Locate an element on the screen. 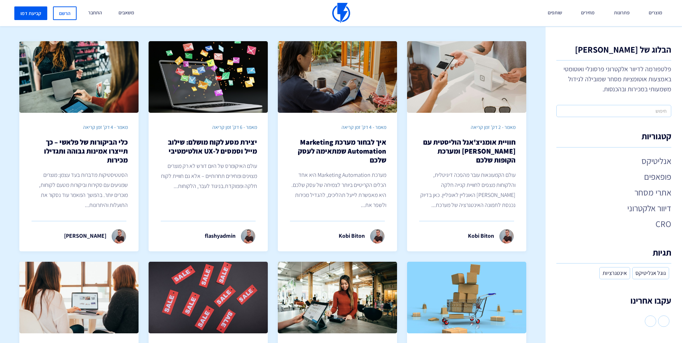 This screenshot has width=682, height=343. h2: איך לבחור מערכת Marketing Automation שמתאימה לעסק שלכם is located at coordinates (337, 151).